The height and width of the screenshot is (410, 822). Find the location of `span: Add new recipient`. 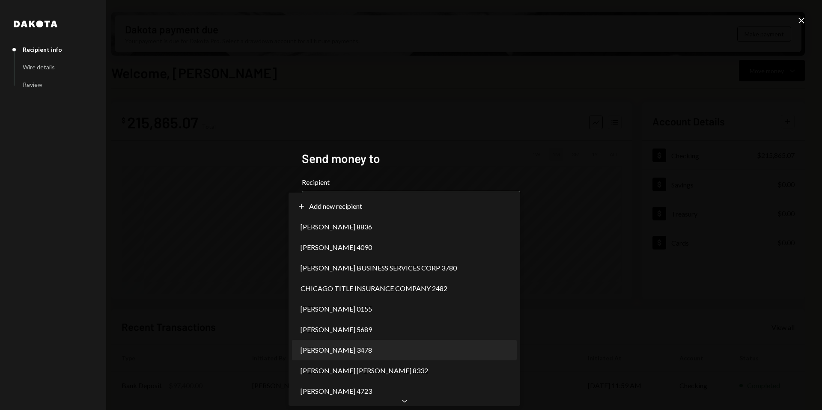

span: Add new recipient is located at coordinates (336, 206).